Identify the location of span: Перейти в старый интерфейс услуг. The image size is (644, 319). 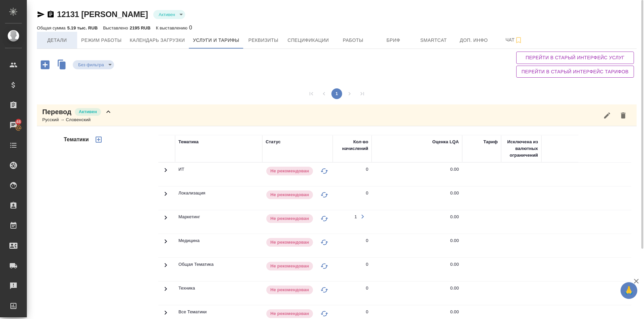
(574, 57).